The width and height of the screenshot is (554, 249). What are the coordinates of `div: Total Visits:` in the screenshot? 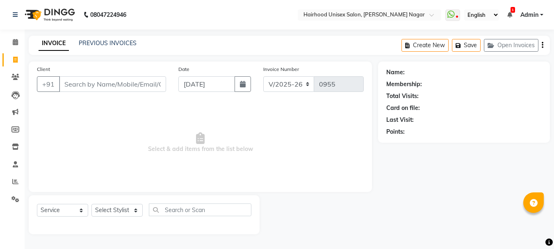 It's located at (402, 96).